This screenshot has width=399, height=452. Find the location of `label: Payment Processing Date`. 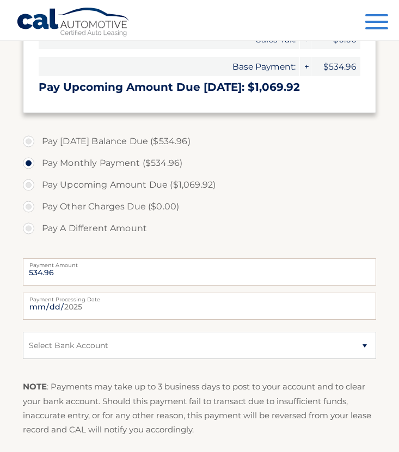

label: Payment Processing Date is located at coordinates (200, 297).